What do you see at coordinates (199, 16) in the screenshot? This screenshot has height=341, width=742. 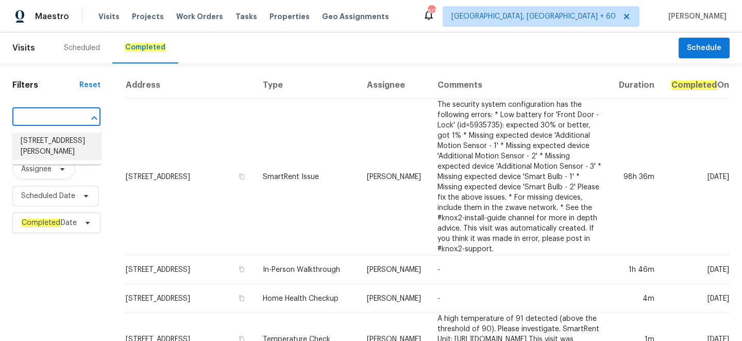 I see `span: Work Orders` at bounding box center [199, 16].